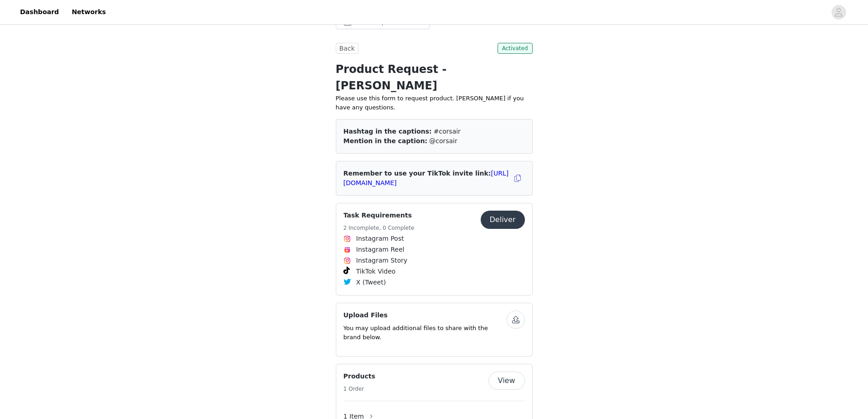 The height and width of the screenshot is (419, 868). Describe the element at coordinates (443, 141) in the screenshot. I see `span: @corsair` at that location.